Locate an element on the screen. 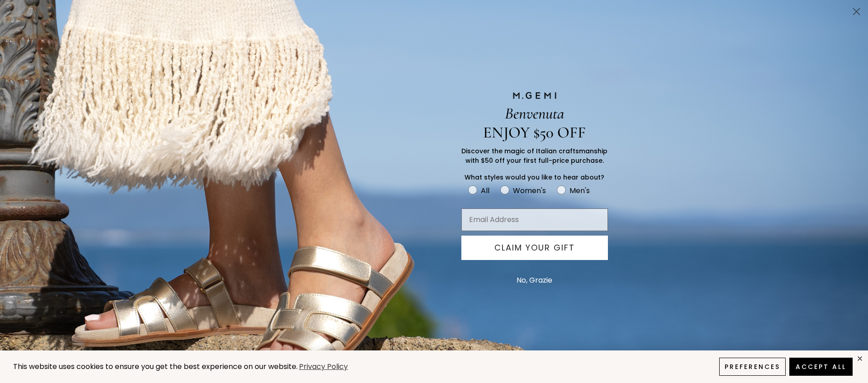  span: This website uses cookies to ensure you get the best experience on our website. is located at coordinates (155, 366).